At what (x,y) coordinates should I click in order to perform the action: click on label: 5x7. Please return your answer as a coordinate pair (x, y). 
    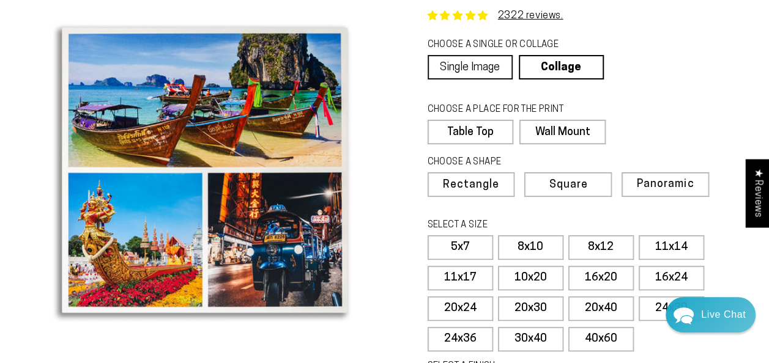
    Looking at the image, I should click on (460, 248).